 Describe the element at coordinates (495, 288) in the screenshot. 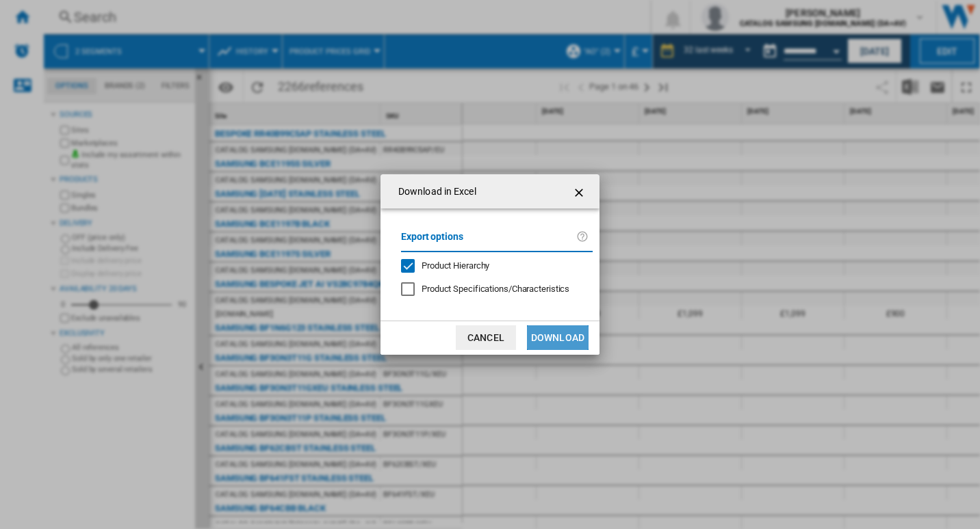

I see `span: Product Specifications/Characteristics` at that location.